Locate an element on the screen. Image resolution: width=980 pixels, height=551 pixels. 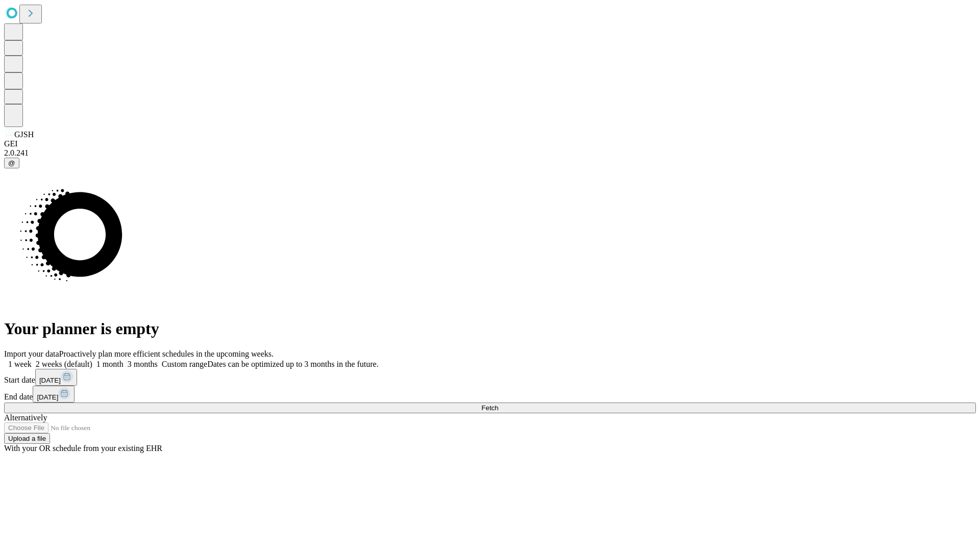
span: Custom range is located at coordinates (184, 364).